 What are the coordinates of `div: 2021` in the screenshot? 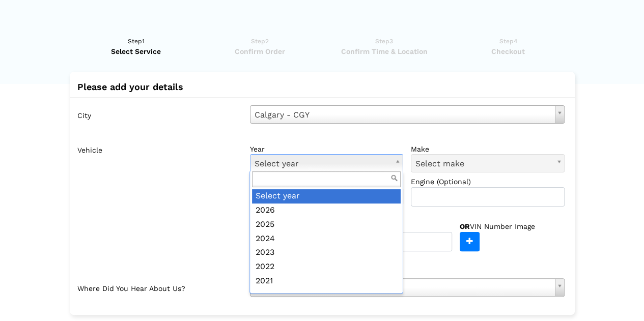 It's located at (326, 281).